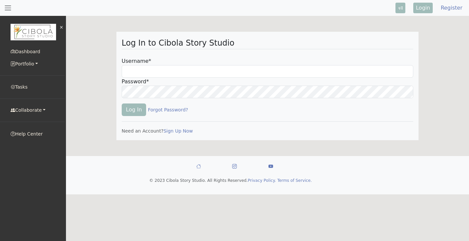 The height and width of the screenshot is (241, 469). What do you see at coordinates (27, 134) in the screenshot?
I see `small: Help Center` at bounding box center [27, 134].